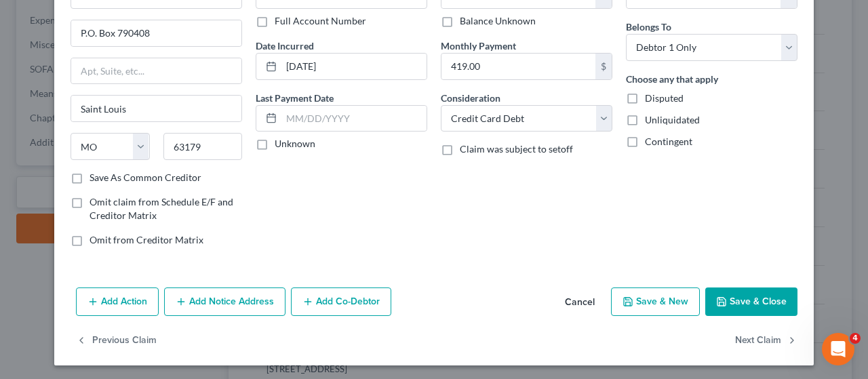 The image size is (868, 379). What do you see at coordinates (203, 147) in the screenshot?
I see `input: Enter zip...` at bounding box center [203, 147].